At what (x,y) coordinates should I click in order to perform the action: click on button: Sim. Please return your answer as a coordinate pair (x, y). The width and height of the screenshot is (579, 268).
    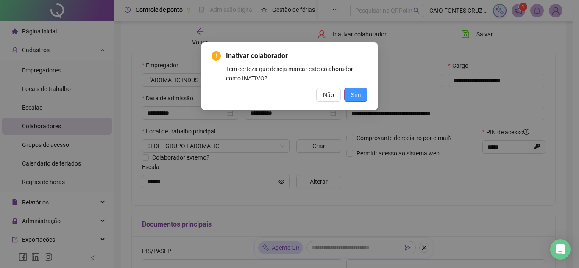
    Looking at the image, I should click on (355, 95).